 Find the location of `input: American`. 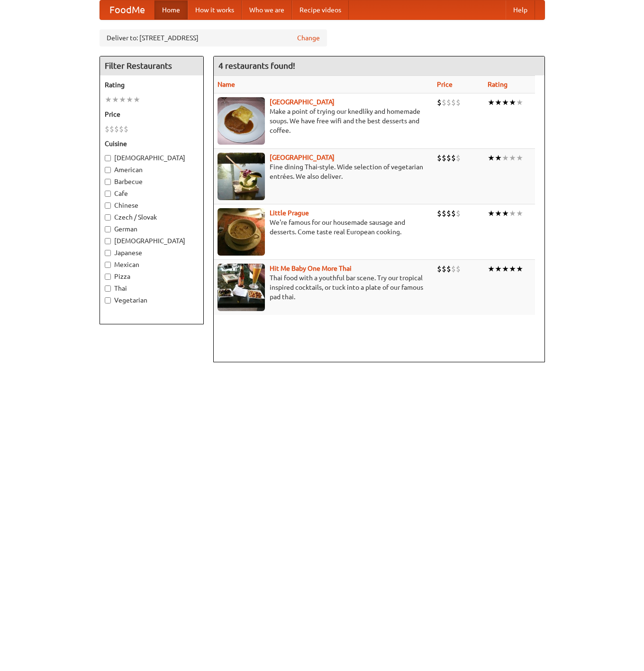

input: American is located at coordinates (108, 170).